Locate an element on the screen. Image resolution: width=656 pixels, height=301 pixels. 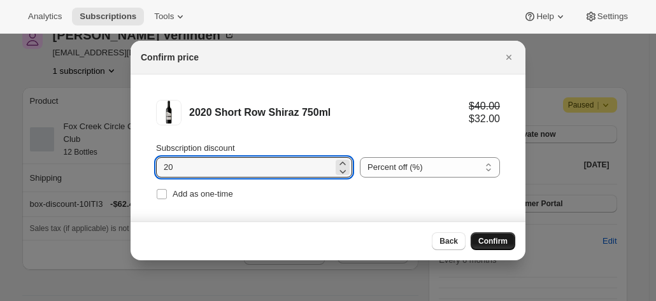
button: Confirm is located at coordinates (493, 241).